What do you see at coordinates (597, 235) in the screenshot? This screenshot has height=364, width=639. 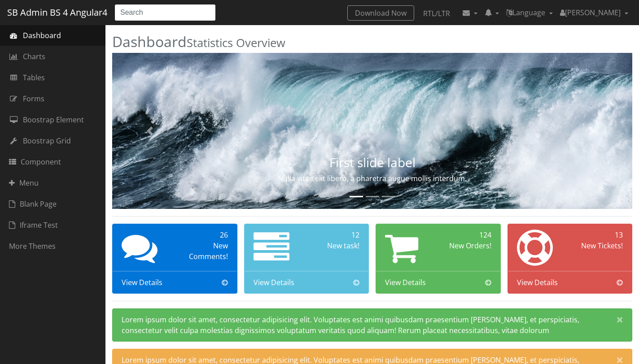 I see `div: 13` at bounding box center [597, 235].